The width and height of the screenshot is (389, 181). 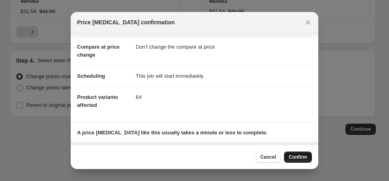 I want to click on dd: Don't change the compare at price, so click(x=224, y=47).